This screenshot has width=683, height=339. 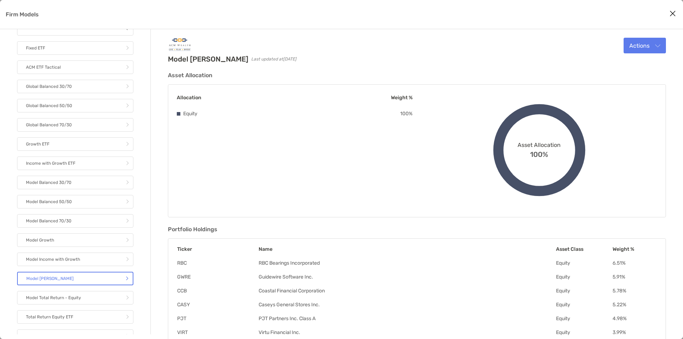 I want to click on button: Close modal, so click(x=672, y=14).